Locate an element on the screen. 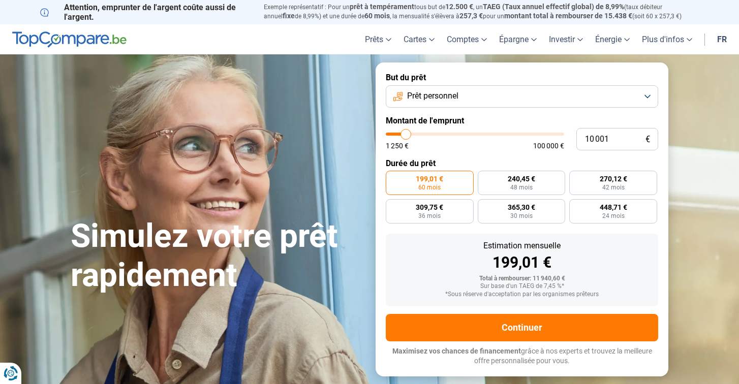 The image size is (739, 384). span: montant total à rembourser de 15.438 € is located at coordinates (569, 16).